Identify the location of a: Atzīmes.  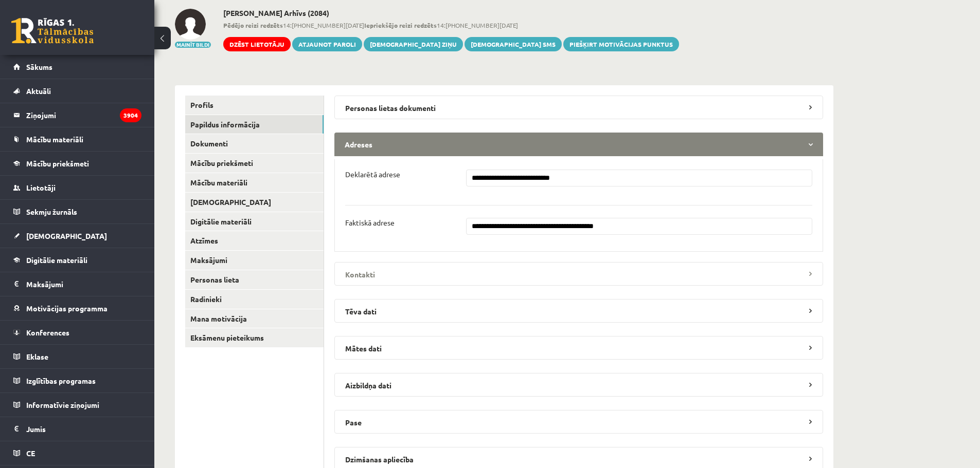
(254, 241).